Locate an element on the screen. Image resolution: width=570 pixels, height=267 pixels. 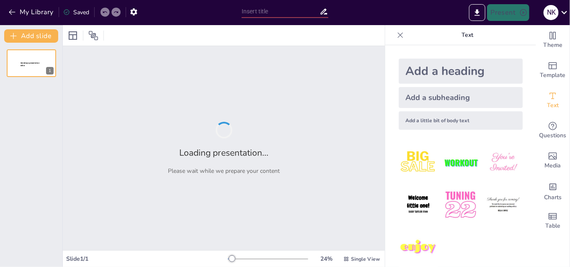
span: Single View is located at coordinates (365, 259).